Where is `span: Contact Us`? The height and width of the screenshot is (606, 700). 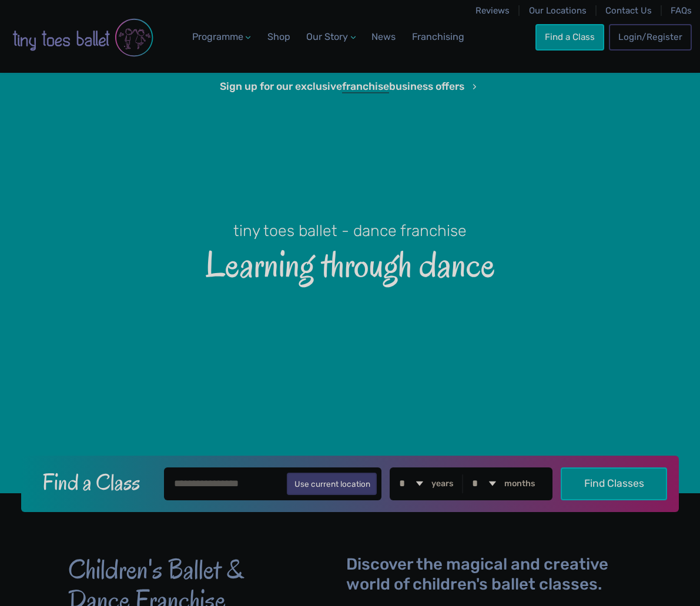
span: Contact Us is located at coordinates (628, 11).